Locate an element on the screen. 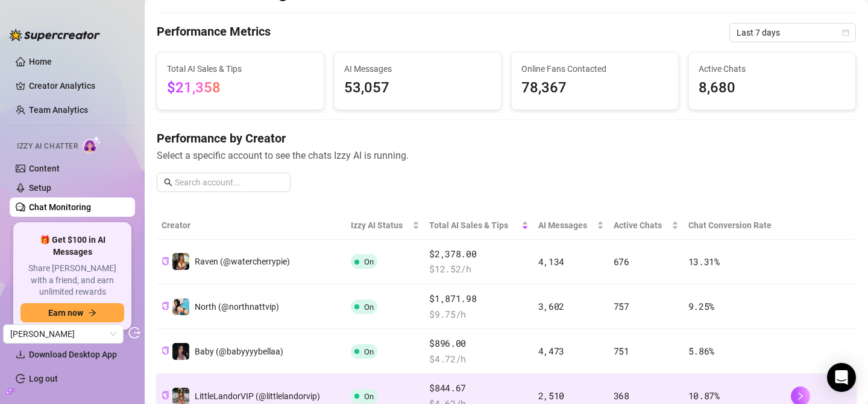 The width and height of the screenshot is (868, 404). span: 13.31 % is located at coordinates (704, 261).